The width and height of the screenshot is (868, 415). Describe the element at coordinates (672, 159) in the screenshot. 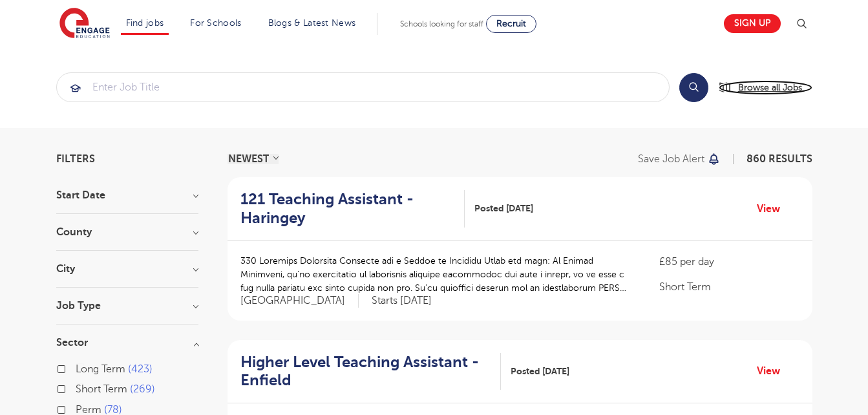

I see `p: Save job alert` at that location.